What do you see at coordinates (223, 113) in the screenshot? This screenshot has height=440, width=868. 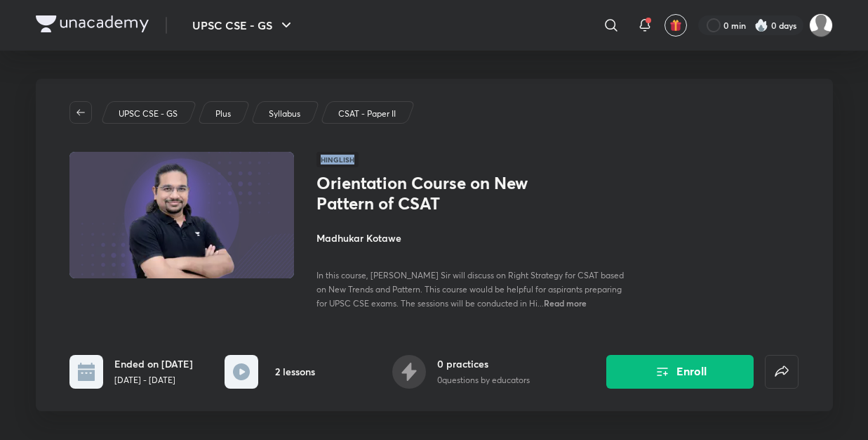 I see `a: Plus` at bounding box center [223, 113].